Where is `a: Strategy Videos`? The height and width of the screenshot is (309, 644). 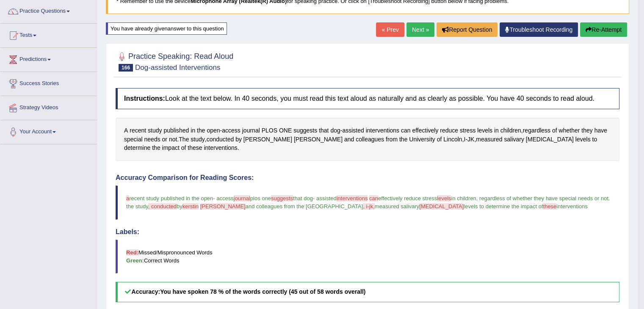 a: Strategy Videos is located at coordinates (49, 107).